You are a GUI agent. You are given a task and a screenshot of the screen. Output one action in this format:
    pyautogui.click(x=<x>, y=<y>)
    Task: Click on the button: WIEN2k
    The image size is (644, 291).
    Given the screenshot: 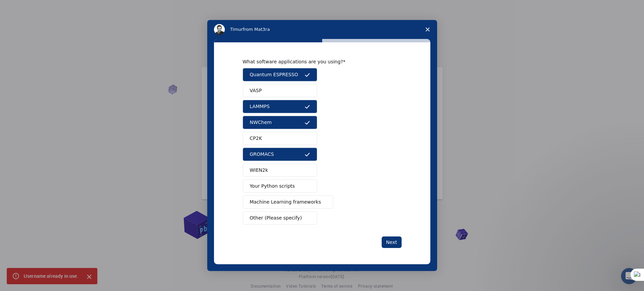 What is the action you would take?
    pyautogui.click(x=280, y=169)
    